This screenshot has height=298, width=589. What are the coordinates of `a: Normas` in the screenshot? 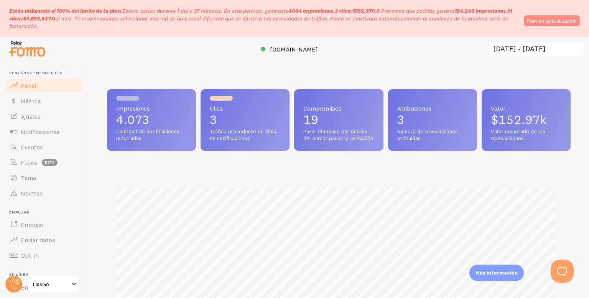 It's located at (44, 193).